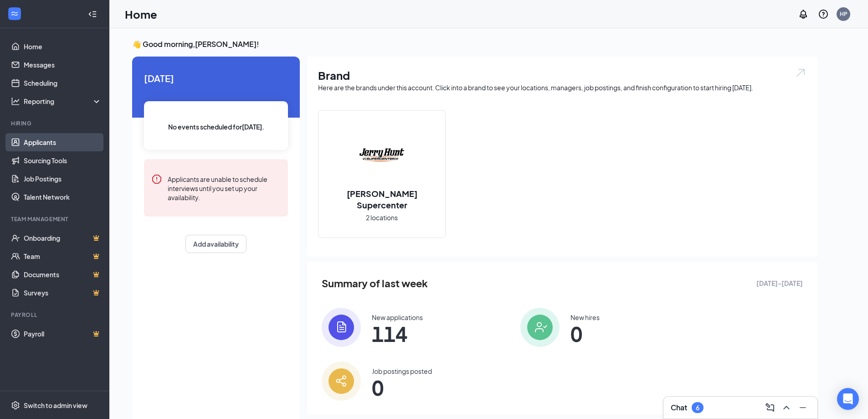 The height and width of the screenshot is (419, 868). Describe the element at coordinates (16, 101) in the screenshot. I see `svg: Analysis` at that location.